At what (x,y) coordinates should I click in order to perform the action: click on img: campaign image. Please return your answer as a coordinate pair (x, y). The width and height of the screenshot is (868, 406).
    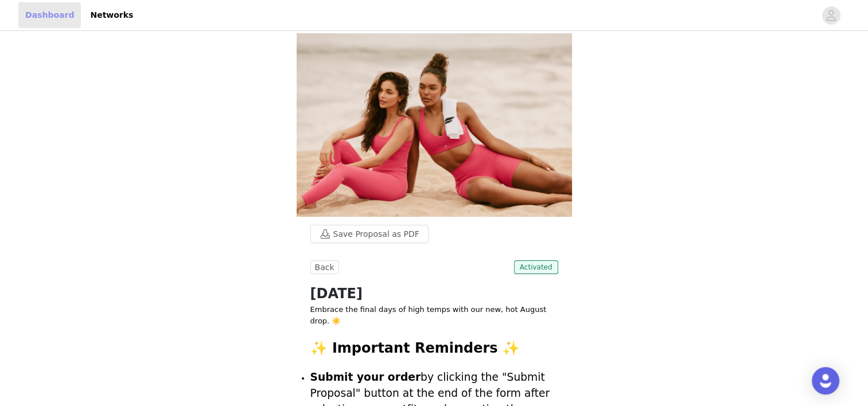
    Looking at the image, I should click on (434, 125).